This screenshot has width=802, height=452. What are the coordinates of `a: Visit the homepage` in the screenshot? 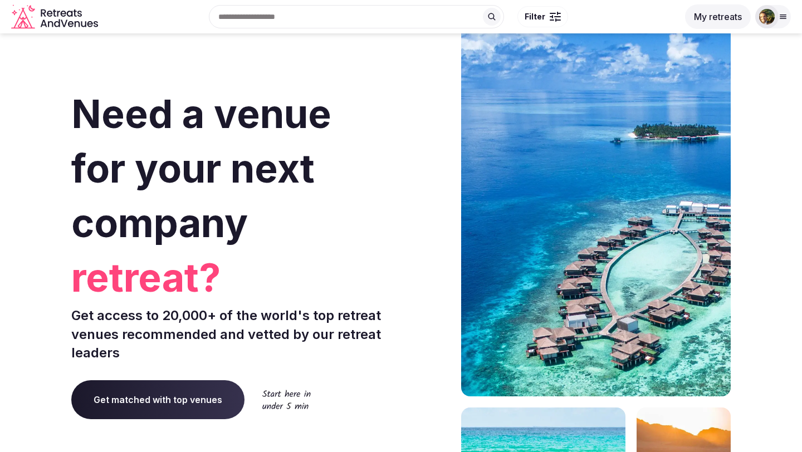 It's located at (56, 17).